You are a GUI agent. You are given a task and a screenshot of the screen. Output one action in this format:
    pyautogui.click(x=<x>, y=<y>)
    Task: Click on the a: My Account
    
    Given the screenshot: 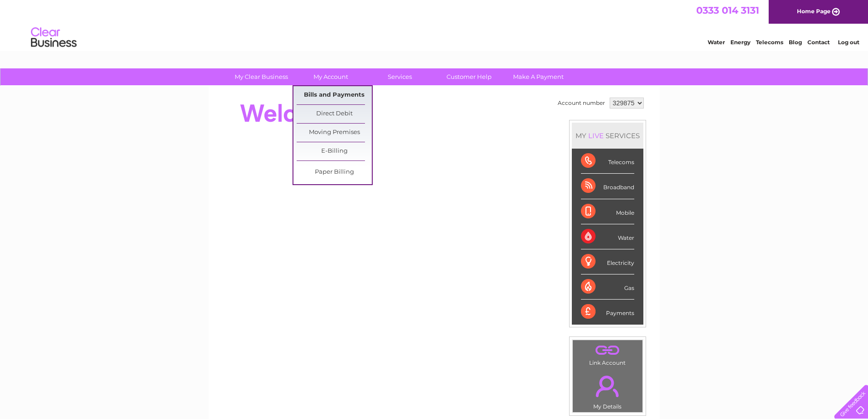 What is the action you would take?
    pyautogui.click(x=331, y=77)
    